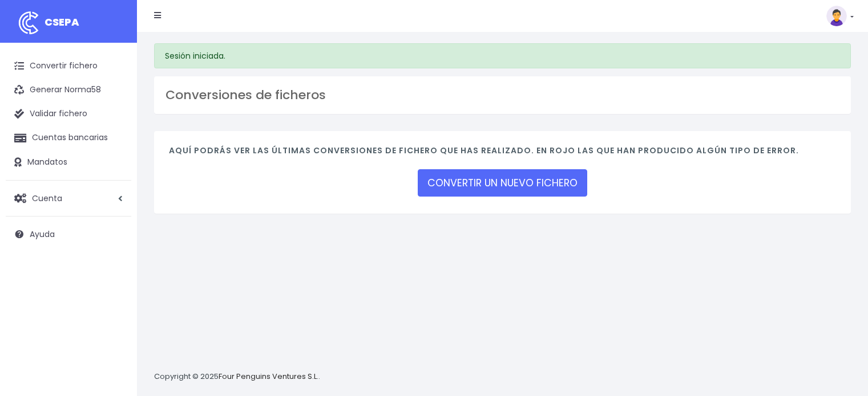 This screenshot has width=868, height=396. Describe the element at coordinates (29, 23) in the screenshot. I see `img: logo` at that location.